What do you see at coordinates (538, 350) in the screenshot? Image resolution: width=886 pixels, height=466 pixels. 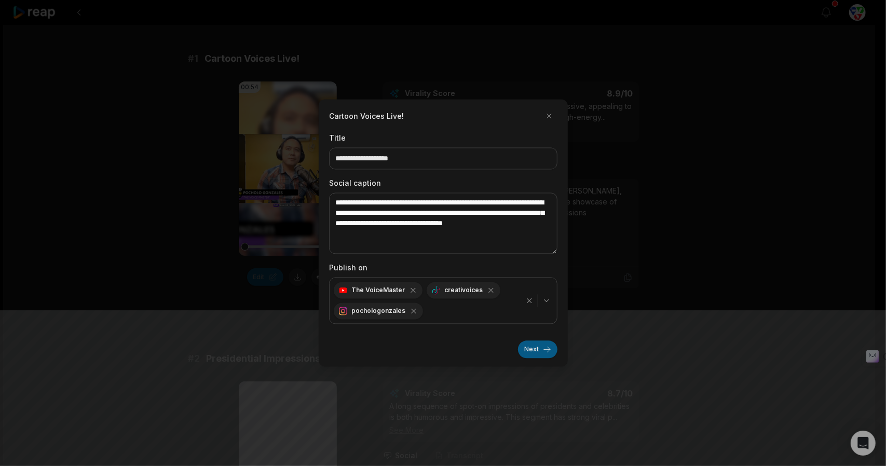 I see `button: Next` at bounding box center [538, 350].